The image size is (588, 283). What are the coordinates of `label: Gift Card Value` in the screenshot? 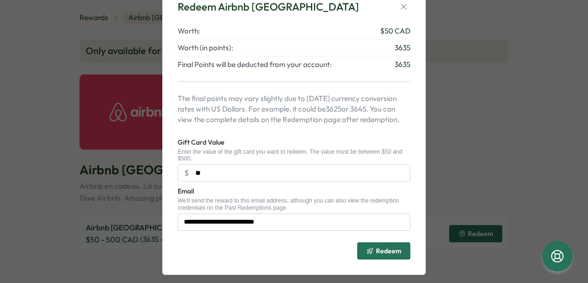 It's located at (201, 143).